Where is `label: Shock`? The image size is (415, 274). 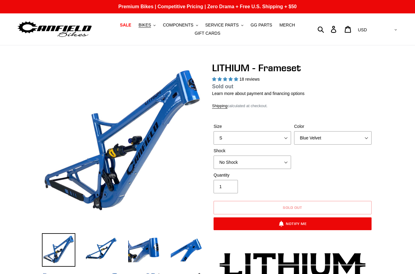
label: Shock is located at coordinates (252, 150).